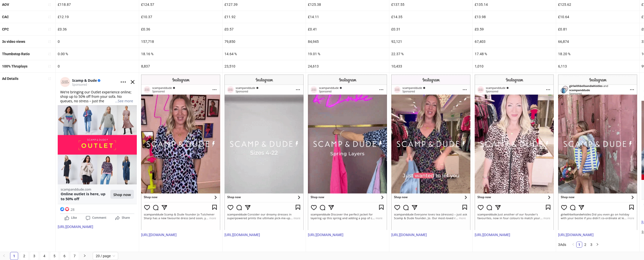 Image resolution: width=644 pixels, height=260 pixels. I want to click on img: Screenshot 120219994823210005, so click(97, 148).